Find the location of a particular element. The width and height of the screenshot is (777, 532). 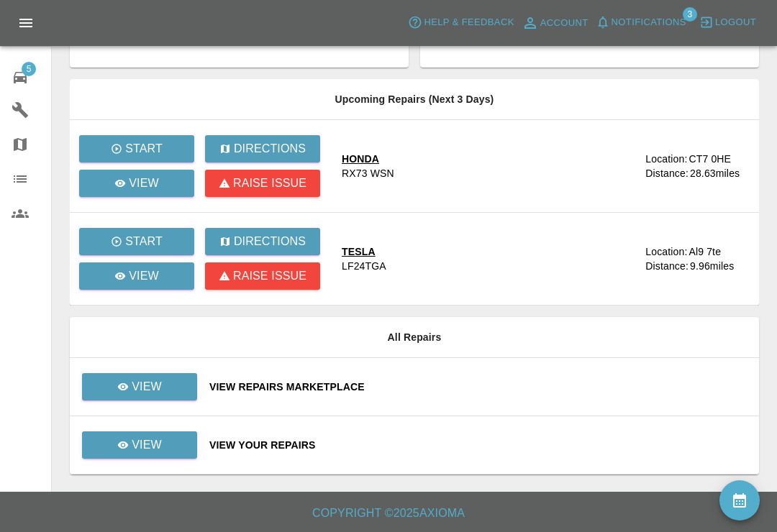

th: All Repairs is located at coordinates (414, 337).